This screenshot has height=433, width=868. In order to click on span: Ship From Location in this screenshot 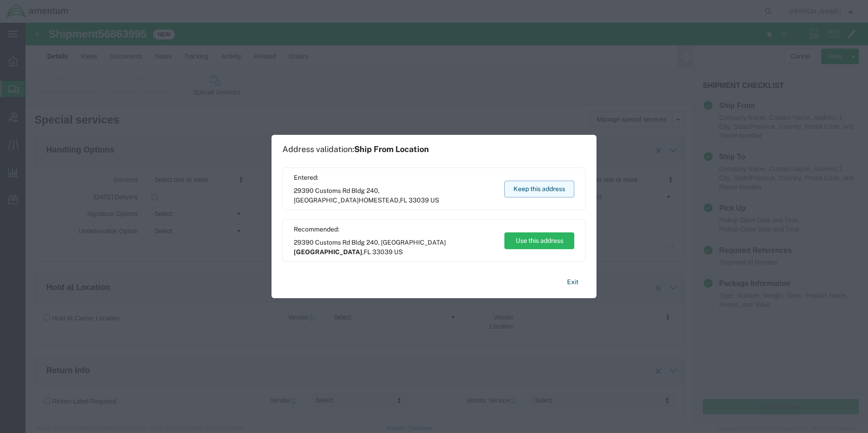, I will do `click(391, 149)`.